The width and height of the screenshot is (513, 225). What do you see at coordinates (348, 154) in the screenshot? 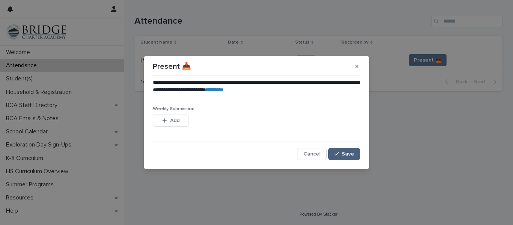
I see `span: Save` at bounding box center [348, 154].